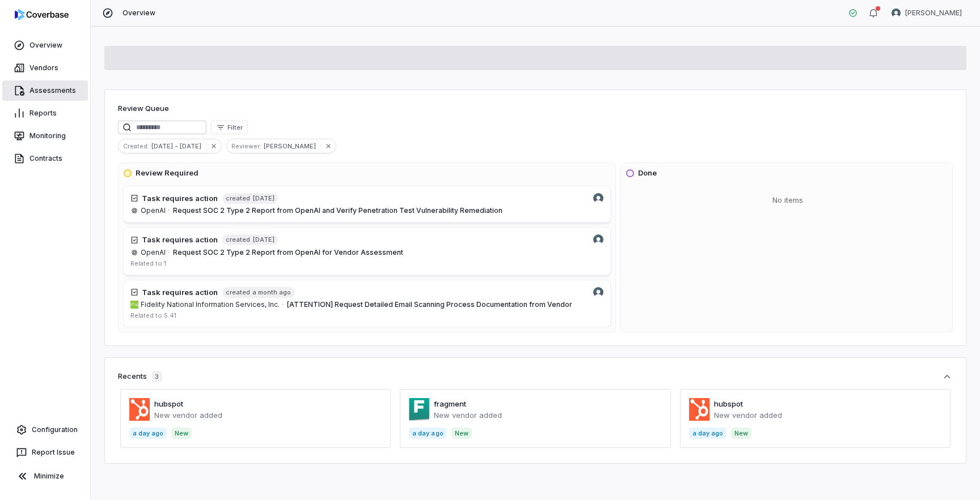 This screenshot has height=500, width=980. I want to click on button: Recents3, so click(535, 377).